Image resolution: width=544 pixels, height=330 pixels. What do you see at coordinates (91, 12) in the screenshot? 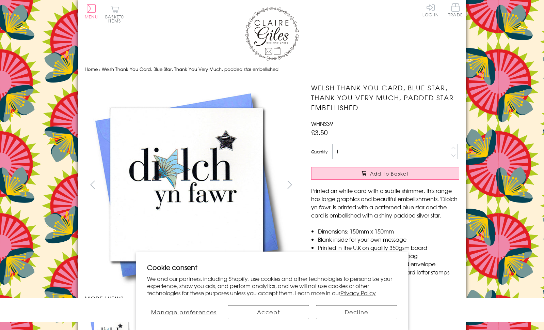
I see `button: Menu` at bounding box center [91, 12].